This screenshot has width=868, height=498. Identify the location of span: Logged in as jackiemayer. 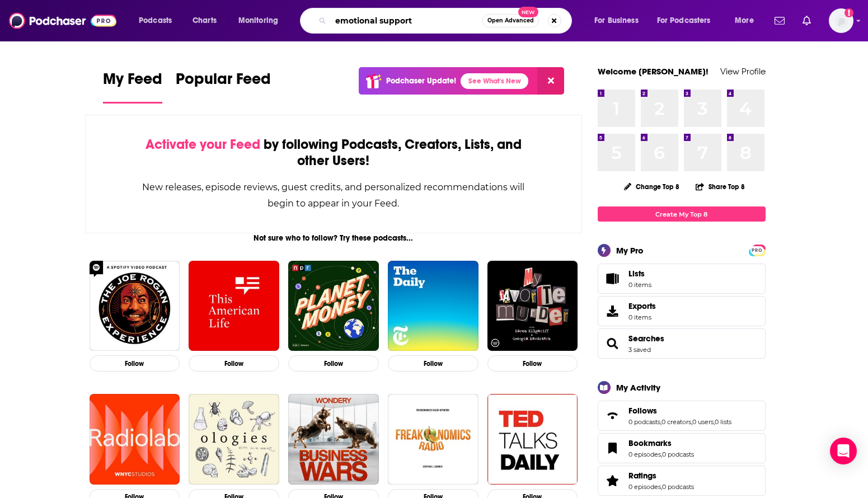
(841, 21).